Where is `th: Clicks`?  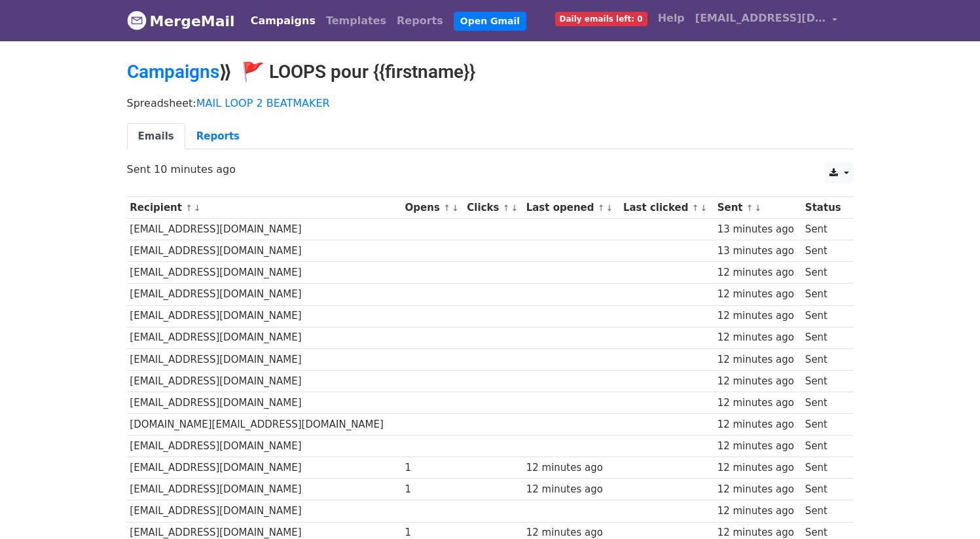
th: Clicks is located at coordinates (494, 208).